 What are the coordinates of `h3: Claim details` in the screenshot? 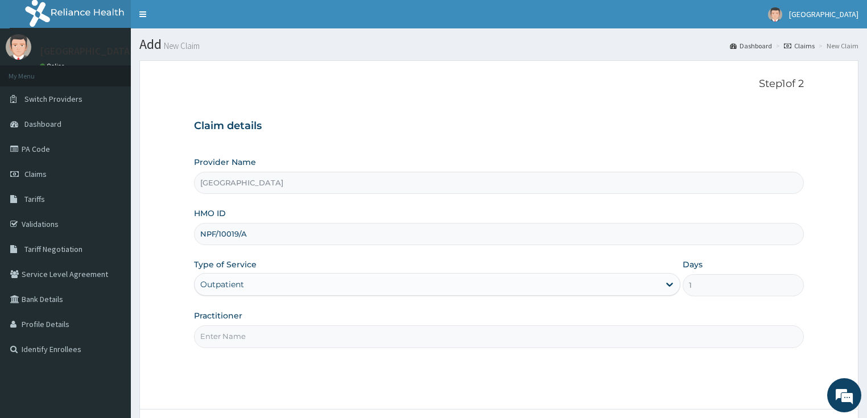 It's located at (499, 126).